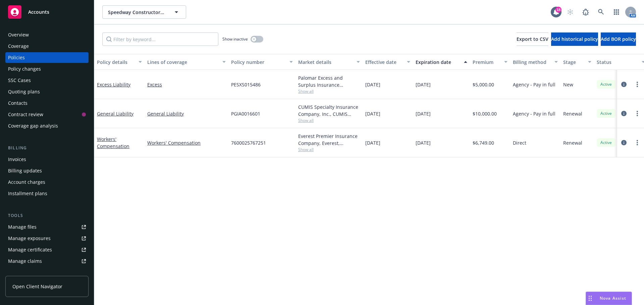 This screenshot has width=644, height=305. Describe the element at coordinates (18, 35) in the screenshot. I see `div: Overview` at that location.